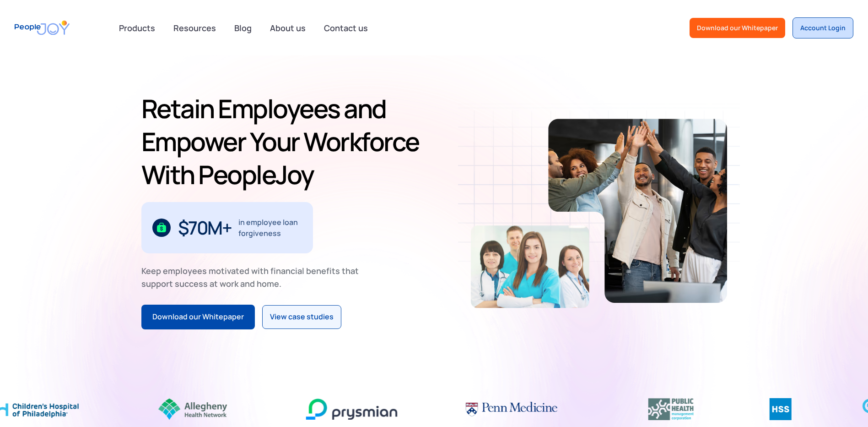  I want to click on a: home, so click(42, 27).